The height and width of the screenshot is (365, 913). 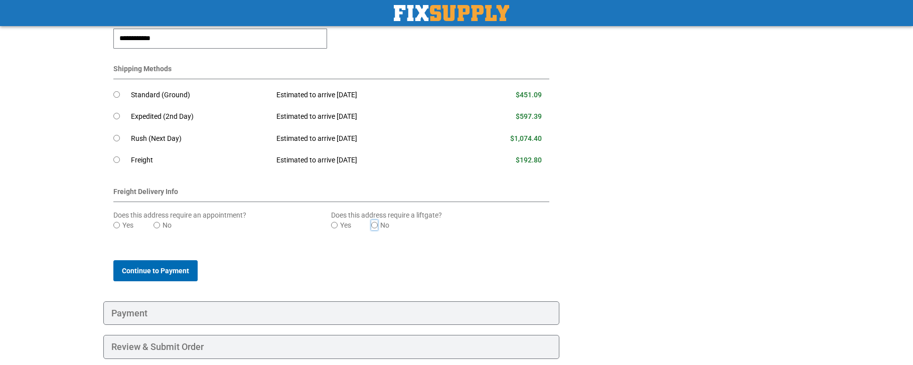 I want to click on td: Freight, so click(x=200, y=161).